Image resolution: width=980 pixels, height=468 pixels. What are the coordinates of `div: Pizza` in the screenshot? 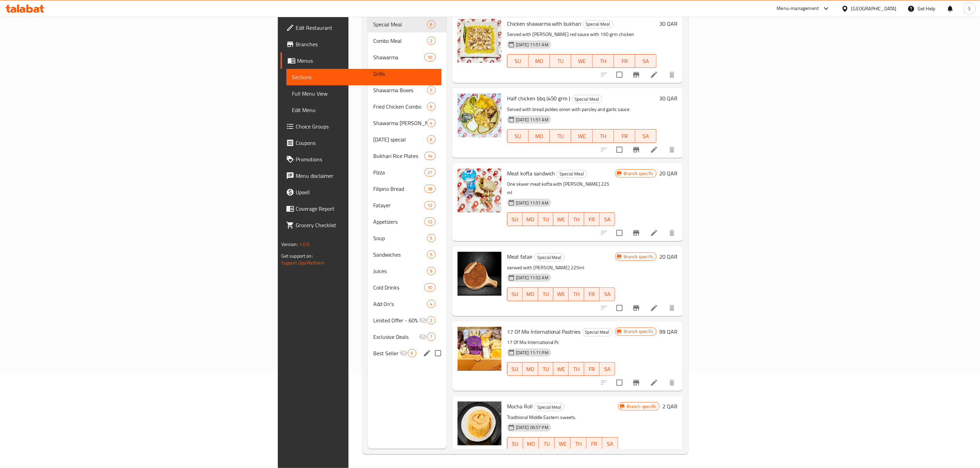 It's located at (399, 173).